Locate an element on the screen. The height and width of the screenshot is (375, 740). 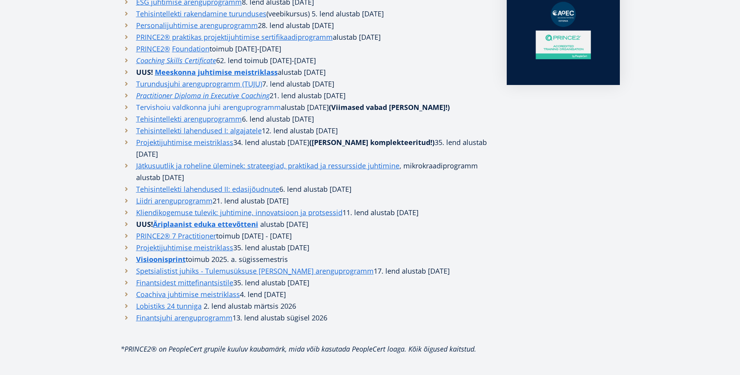
em: Coaching Skills Certificate is located at coordinates (176, 60).